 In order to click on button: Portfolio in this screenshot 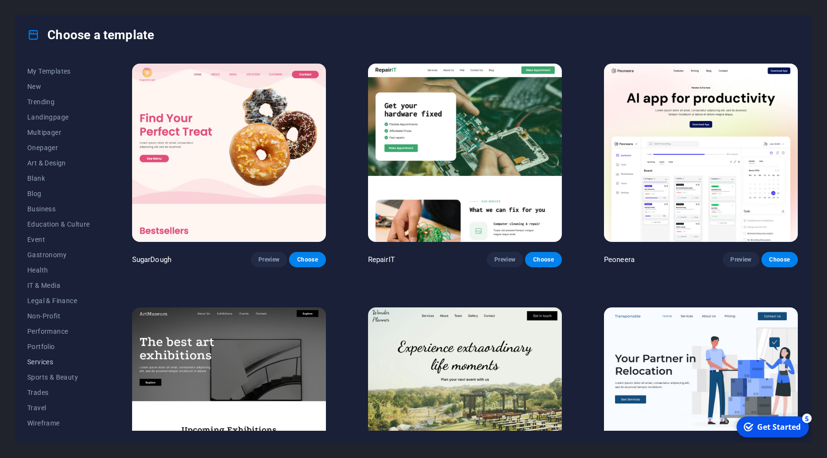, I will do `click(58, 347)`.